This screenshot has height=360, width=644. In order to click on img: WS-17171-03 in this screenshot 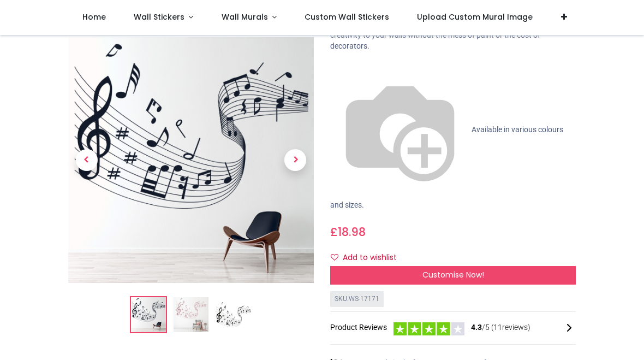, I will do `click(234, 315)`.